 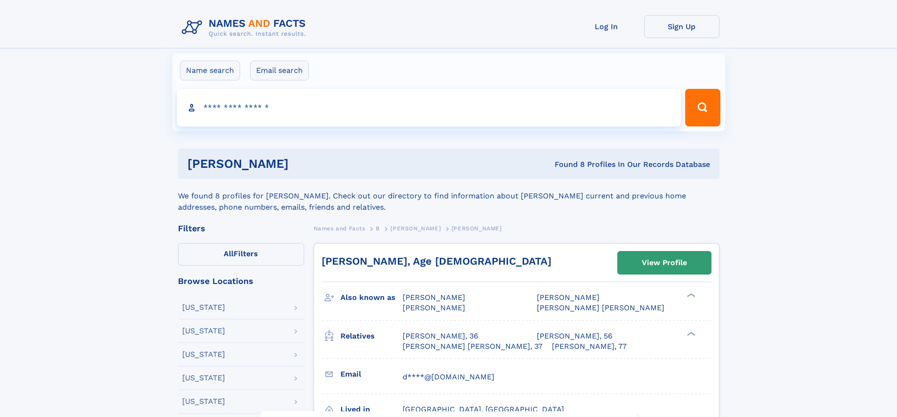 What do you see at coordinates (371, 375) in the screenshot?
I see `h3: Email` at bounding box center [371, 375].